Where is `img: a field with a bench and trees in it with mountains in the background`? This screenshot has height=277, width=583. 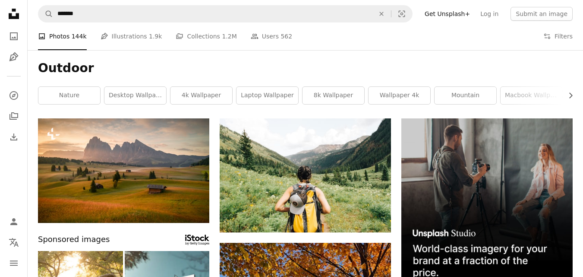
img: a field with a bench and trees in it with mountains in the background is located at coordinates (123, 170).